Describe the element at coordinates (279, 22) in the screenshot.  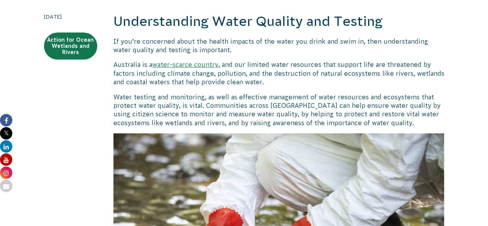
I see `h2: Understanding Water Quality and Testing` at that location.